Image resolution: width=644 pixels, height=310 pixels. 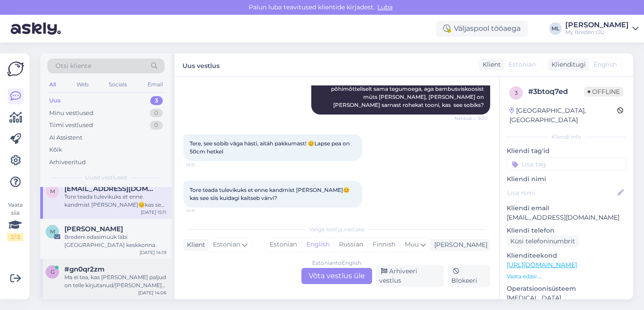 What do you see at coordinates (412, 245) in the screenshot?
I see `span: Muu` at bounding box center [412, 245].